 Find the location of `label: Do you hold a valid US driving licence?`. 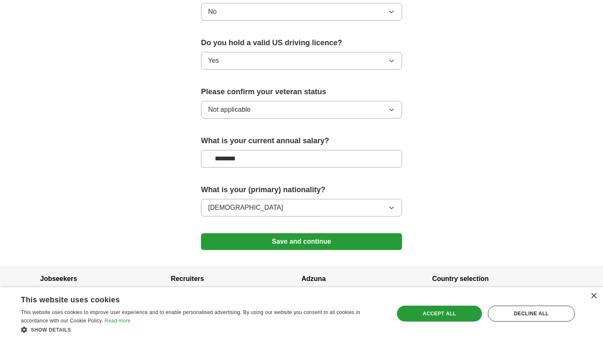

label: Do you hold a valid US driving licence? is located at coordinates (302, 43).